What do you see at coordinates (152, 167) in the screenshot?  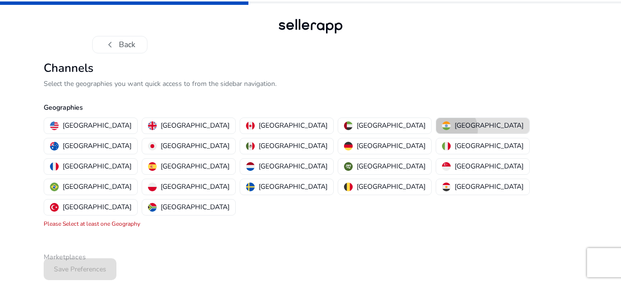 I see `img: es.svg` at bounding box center [152, 167].